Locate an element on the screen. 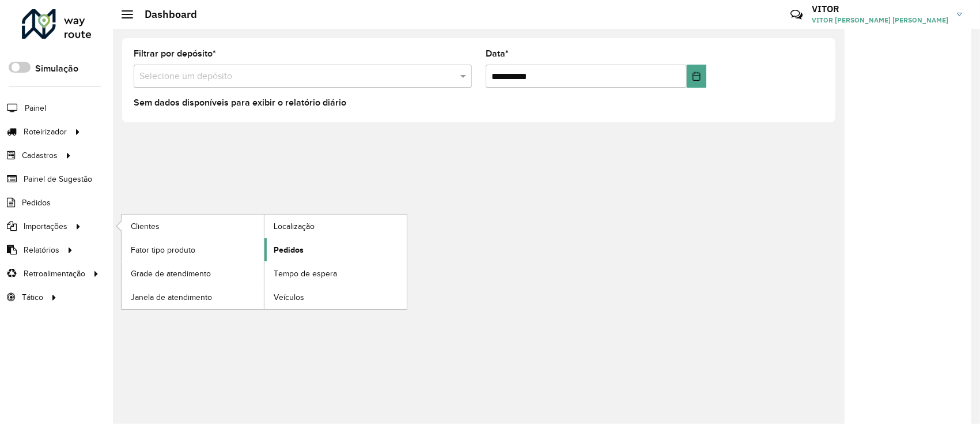 This screenshot has width=980, height=424. span: Roteirizador is located at coordinates (45, 131).